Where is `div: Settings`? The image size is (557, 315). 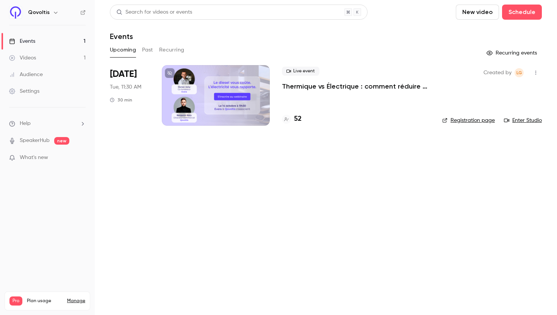 div: Settings is located at coordinates (24, 91).